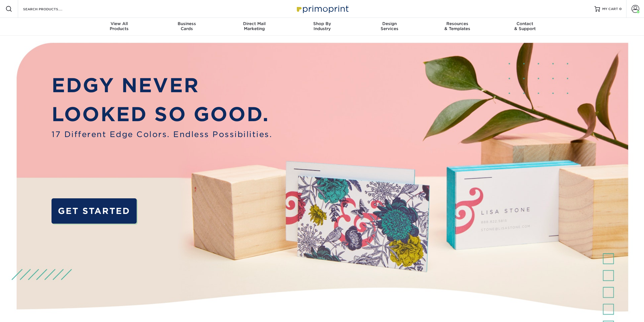 This screenshot has height=322, width=644. Describe the element at coordinates (390, 24) in the screenshot. I see `span: Design` at that location.